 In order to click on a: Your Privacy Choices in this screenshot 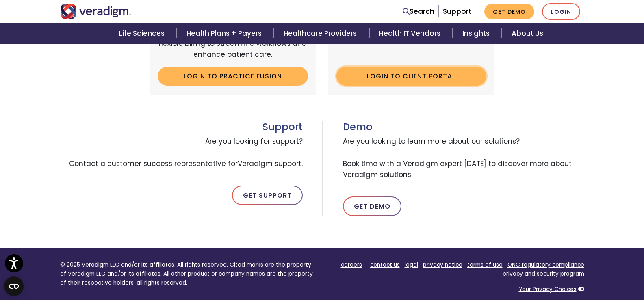, I will do `click(547, 289)`.